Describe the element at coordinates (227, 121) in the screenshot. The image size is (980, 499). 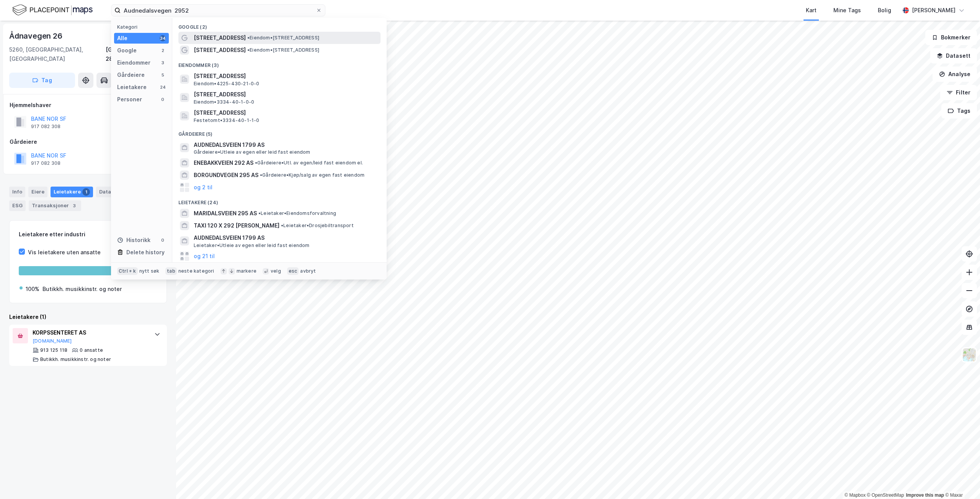
I see `span: Festetomt • 3334-40-1-1-0` at that location.